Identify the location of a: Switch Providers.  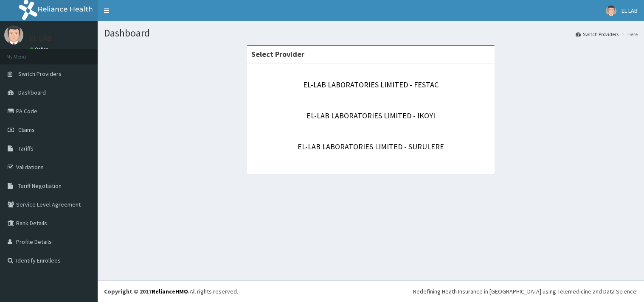
(597, 34).